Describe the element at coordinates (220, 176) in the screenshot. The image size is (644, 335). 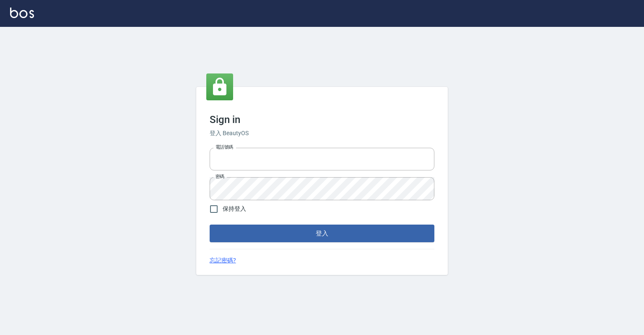
I see `label: 密碼` at that location.